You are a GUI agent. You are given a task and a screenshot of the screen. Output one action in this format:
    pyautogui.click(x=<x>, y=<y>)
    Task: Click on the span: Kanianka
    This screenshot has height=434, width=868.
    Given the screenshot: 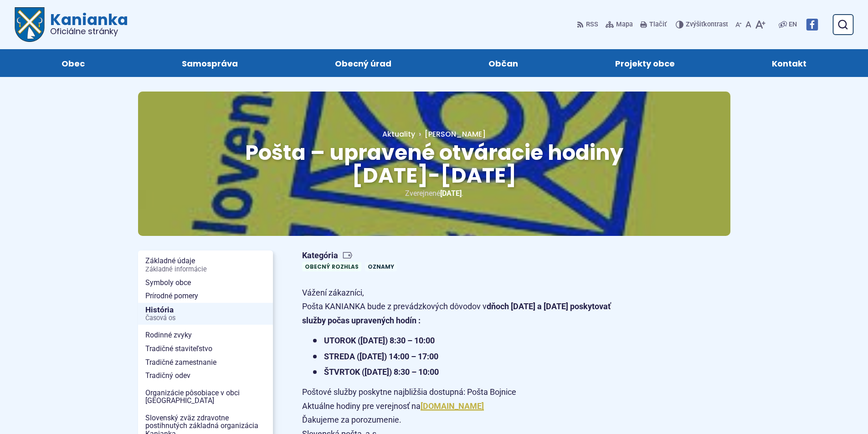 What is the action you would take?
    pyautogui.click(x=86, y=24)
    